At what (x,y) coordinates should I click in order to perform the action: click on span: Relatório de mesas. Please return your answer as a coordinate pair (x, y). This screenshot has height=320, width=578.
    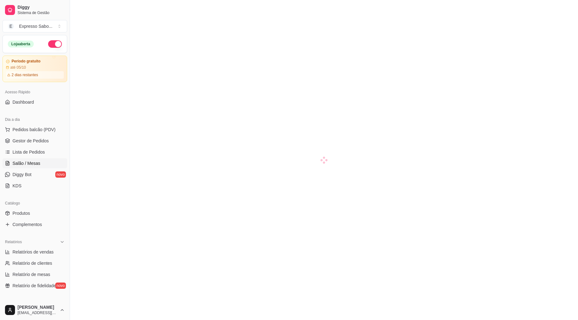
    Looking at the image, I should click on (31, 275).